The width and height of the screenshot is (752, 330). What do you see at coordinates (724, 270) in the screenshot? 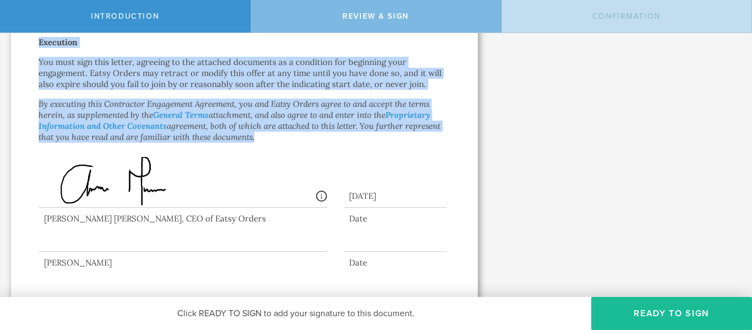
I see `div: Widget de chat` at bounding box center [724, 270].